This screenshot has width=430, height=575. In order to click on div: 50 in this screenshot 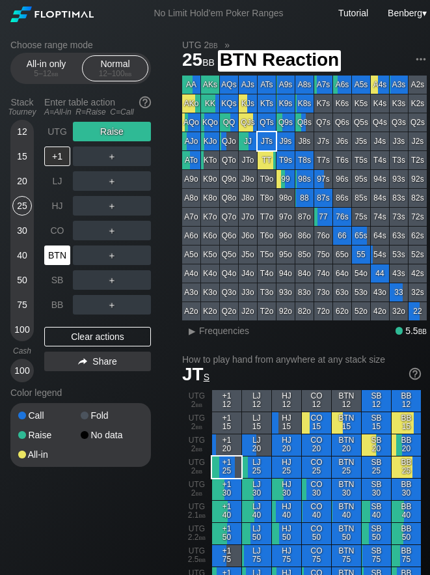, I will do `click(22, 280)`.